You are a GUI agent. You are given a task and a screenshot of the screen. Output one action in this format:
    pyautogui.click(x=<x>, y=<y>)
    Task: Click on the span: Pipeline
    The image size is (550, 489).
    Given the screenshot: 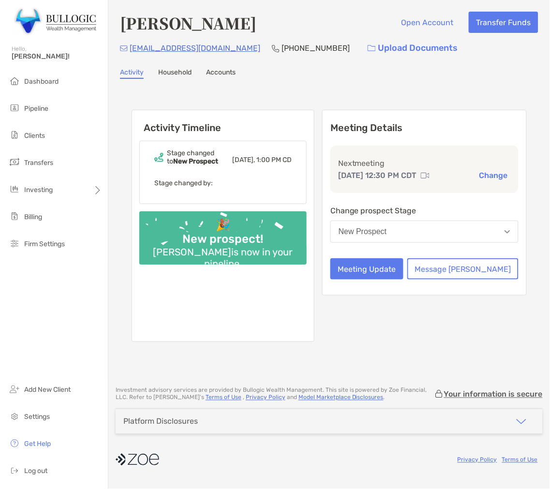 What is the action you would take?
    pyautogui.click(x=36, y=108)
    